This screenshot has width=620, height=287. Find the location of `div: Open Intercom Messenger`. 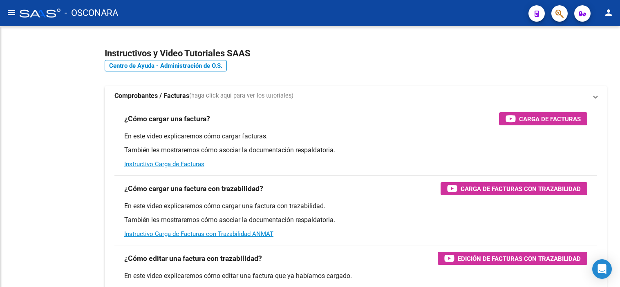

div: Open Intercom Messenger is located at coordinates (602, 269).